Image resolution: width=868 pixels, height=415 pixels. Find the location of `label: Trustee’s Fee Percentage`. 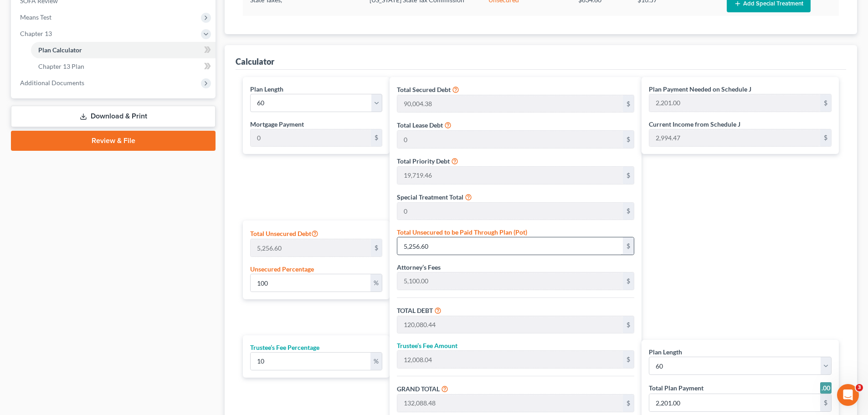

label: Trustee’s Fee Percentage is located at coordinates (285, 347).